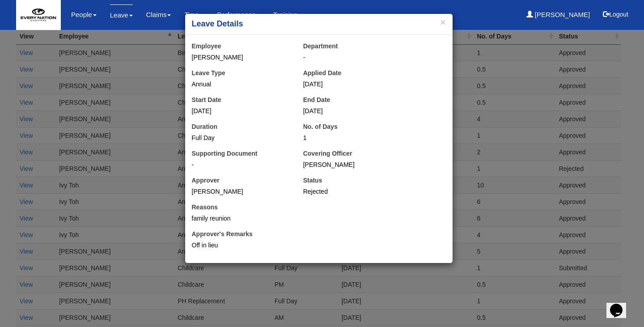 The width and height of the screenshot is (644, 327). I want to click on label: Applied Date, so click(323, 73).